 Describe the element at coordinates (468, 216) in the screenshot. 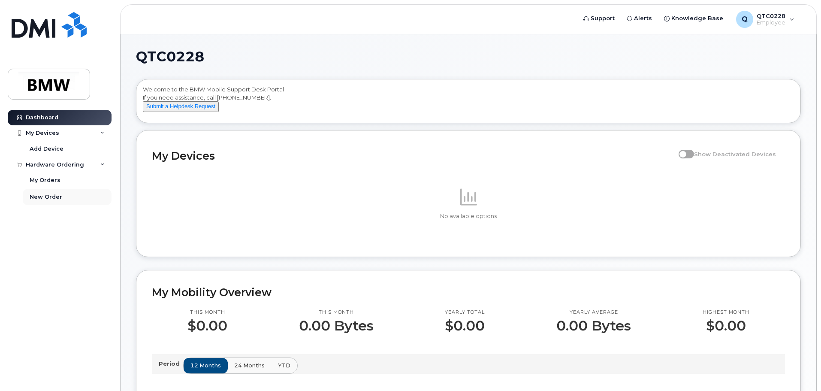

I see `p: No available options` at that location.